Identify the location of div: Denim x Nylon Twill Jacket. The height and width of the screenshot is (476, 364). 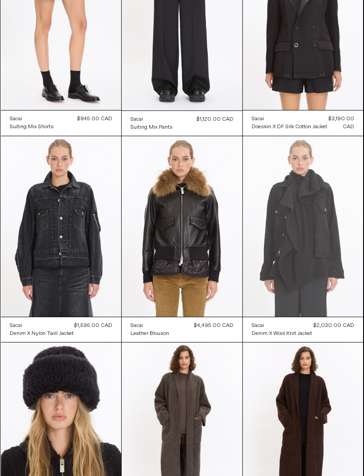
(42, 334).